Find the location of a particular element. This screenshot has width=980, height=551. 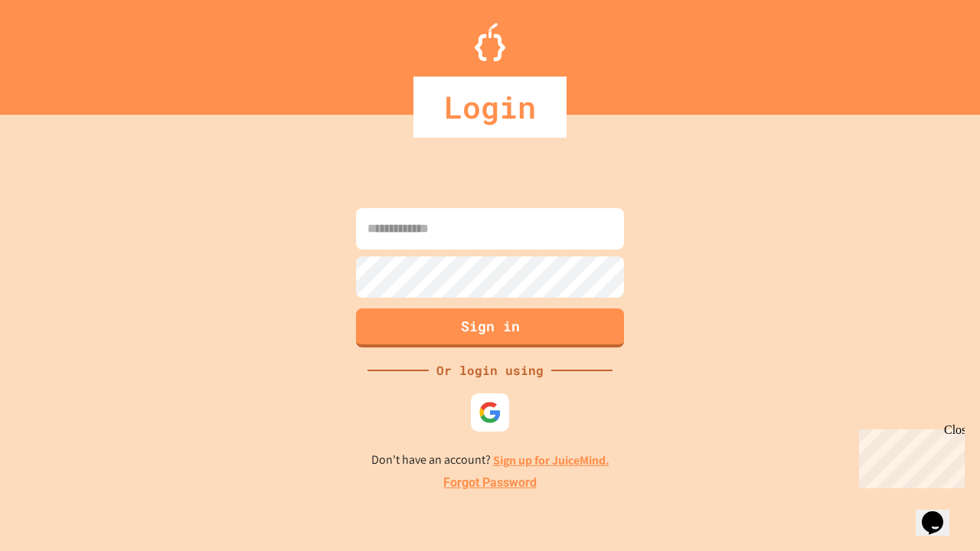

img: google-icon.svg is located at coordinates (490, 413).